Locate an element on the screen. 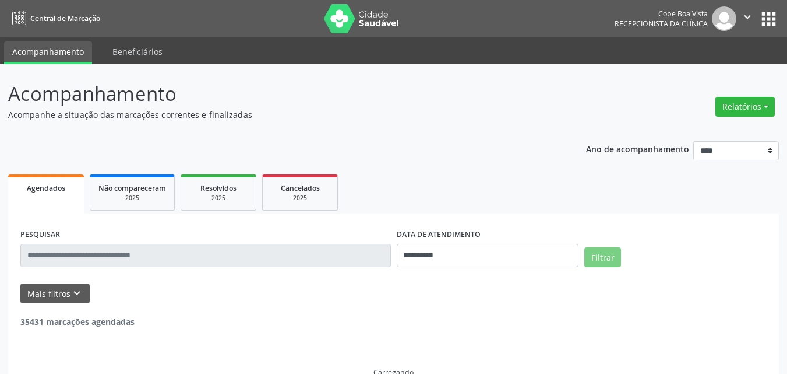 The width and height of the screenshot is (787, 374). a: Central de Marcação is located at coordinates (54, 18).